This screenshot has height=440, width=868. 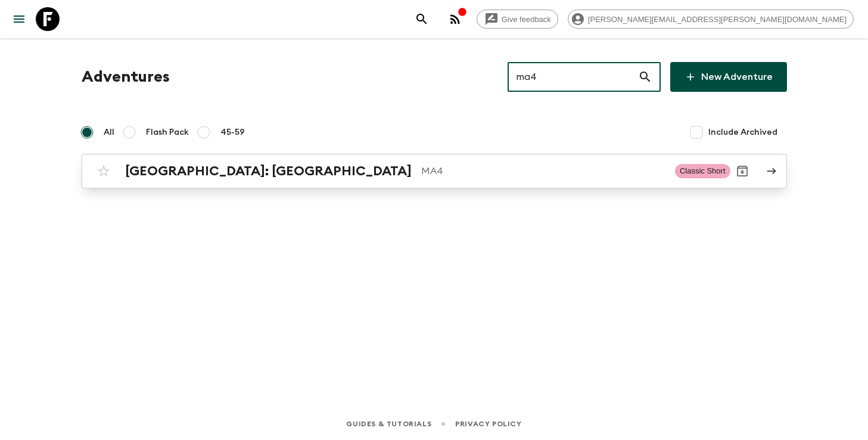 What do you see at coordinates (422, 19) in the screenshot?
I see `button: search adventures` at bounding box center [422, 19].